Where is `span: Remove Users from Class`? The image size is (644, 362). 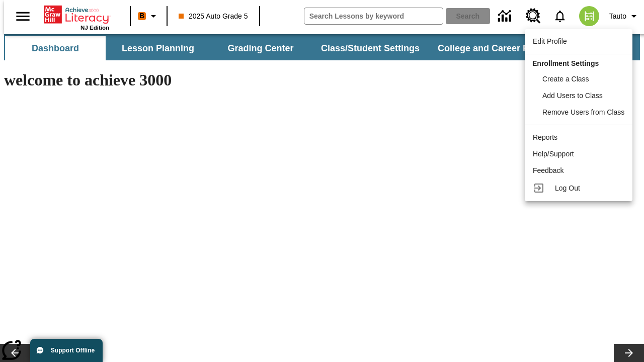 span: Remove Users from Class is located at coordinates (583, 112).